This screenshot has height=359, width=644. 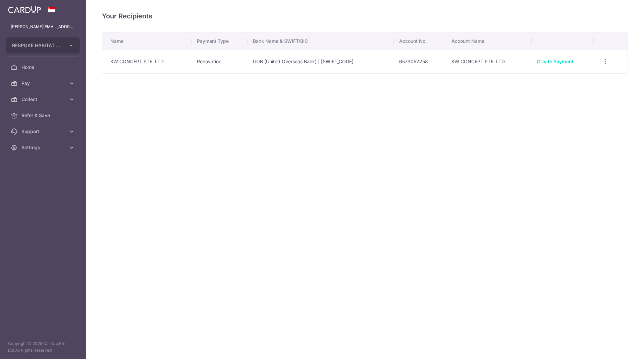 What do you see at coordinates (219, 61) in the screenshot?
I see `td: Renovation` at bounding box center [219, 61].